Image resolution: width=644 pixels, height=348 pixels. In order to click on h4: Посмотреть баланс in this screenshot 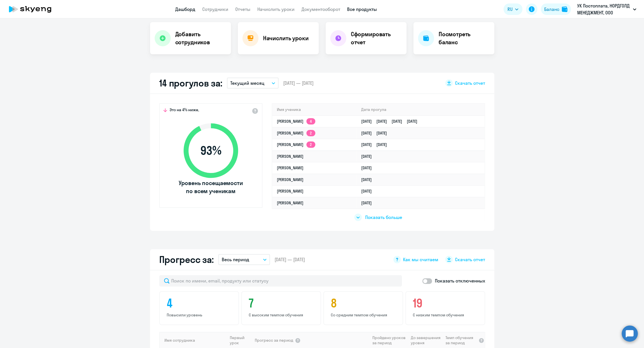, I will do `click(464, 38)`.